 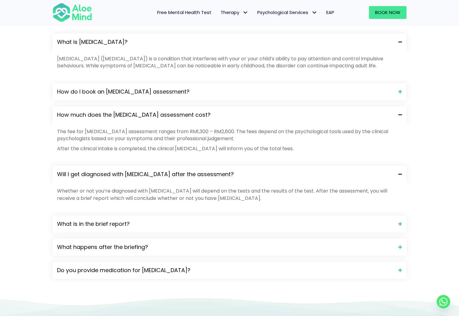 I want to click on img: Aloe mind Logo, so click(x=72, y=13).